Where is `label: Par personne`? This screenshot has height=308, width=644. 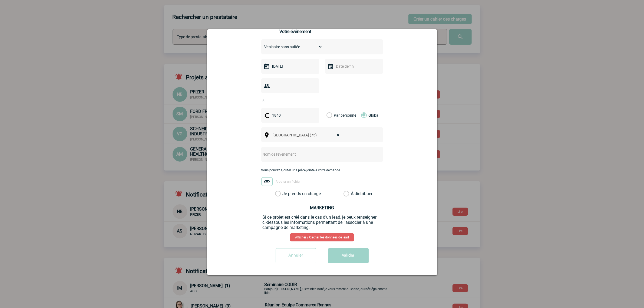
label: Par personne is located at coordinates (330, 115).